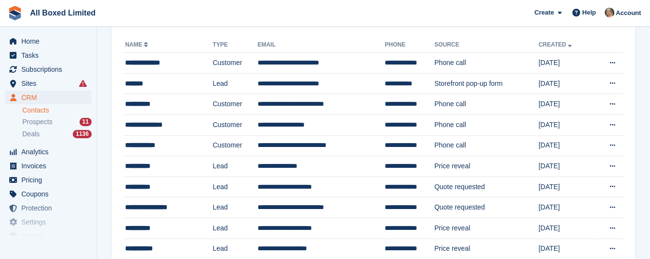 The height and width of the screenshot is (259, 650). I want to click on span: Account, so click(628, 13).